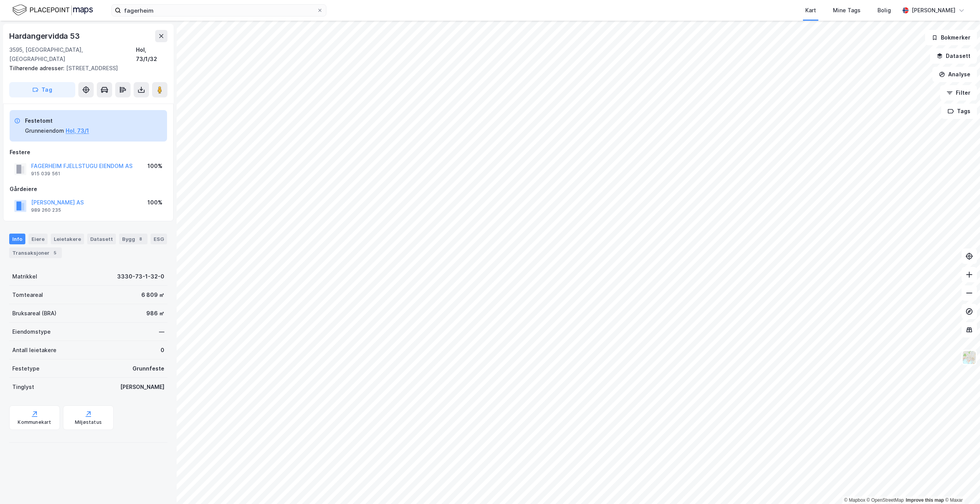 This screenshot has width=980, height=504. Describe the element at coordinates (89, 189) in the screenshot. I see `div: Gårdeiere` at that location.